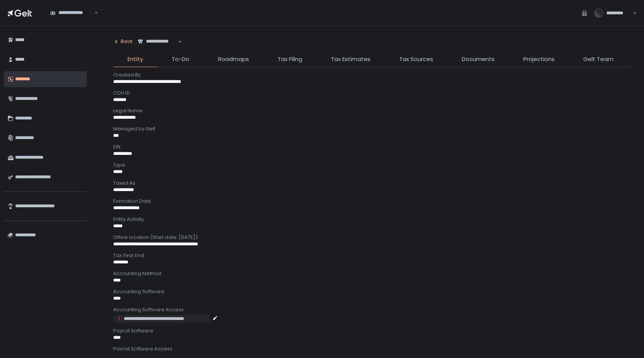 This screenshot has height=358, width=644. I want to click on div: EIN, so click(373, 147).